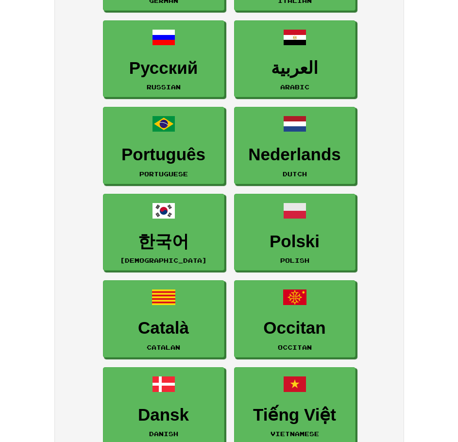  What do you see at coordinates (295, 415) in the screenshot?
I see `h3: Tiếng Việt` at bounding box center [295, 415].